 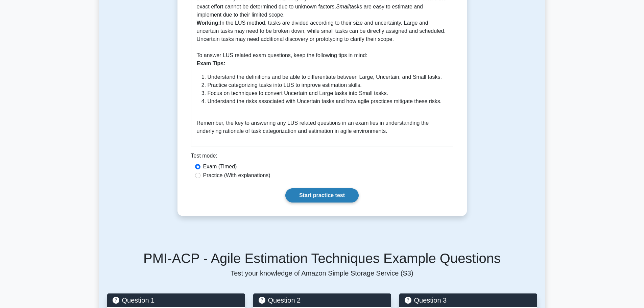 I want to click on h5: Question 2, so click(x=322, y=301).